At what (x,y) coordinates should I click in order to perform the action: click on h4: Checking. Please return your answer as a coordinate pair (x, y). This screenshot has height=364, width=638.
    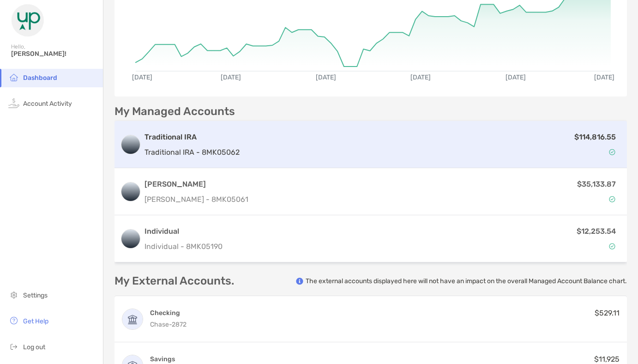
    Looking at the image, I should click on (168, 312).